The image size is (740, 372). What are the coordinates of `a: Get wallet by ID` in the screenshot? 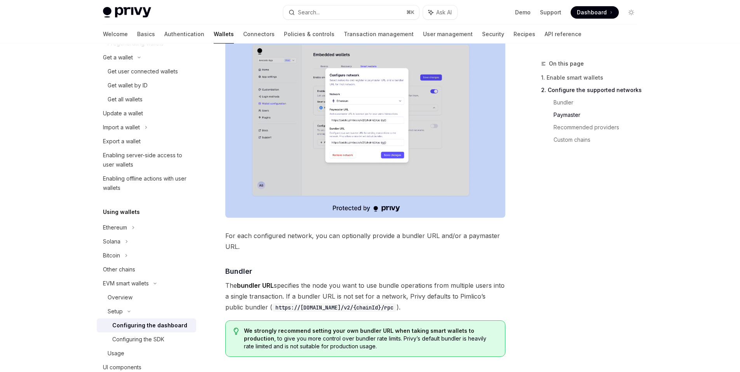 It's located at (147, 86).